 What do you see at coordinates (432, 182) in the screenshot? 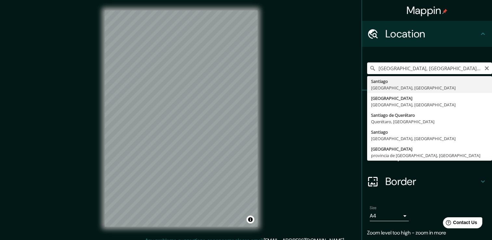
I see `h4: Border` at bounding box center [432, 182].